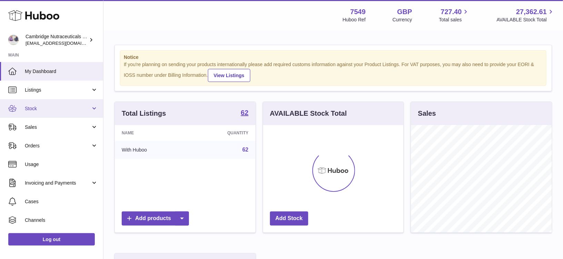 Image resolution: width=563 pixels, height=259 pixels. I want to click on h3: Sales, so click(427, 113).